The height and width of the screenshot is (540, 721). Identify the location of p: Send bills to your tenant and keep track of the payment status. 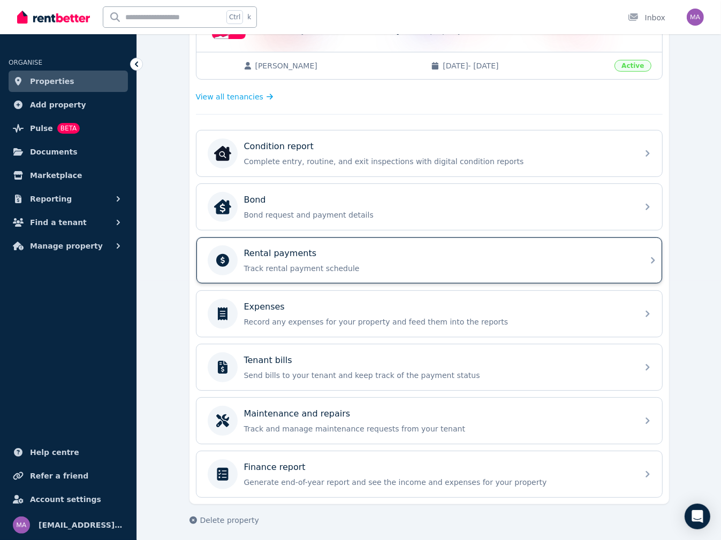
(438, 375).